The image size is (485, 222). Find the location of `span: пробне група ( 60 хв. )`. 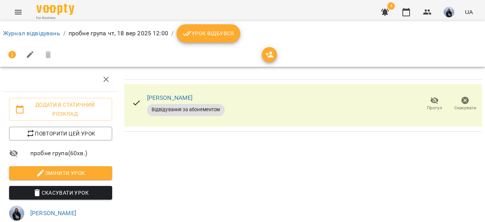

span: пробне група ( 60 хв. ) is located at coordinates (71, 153).